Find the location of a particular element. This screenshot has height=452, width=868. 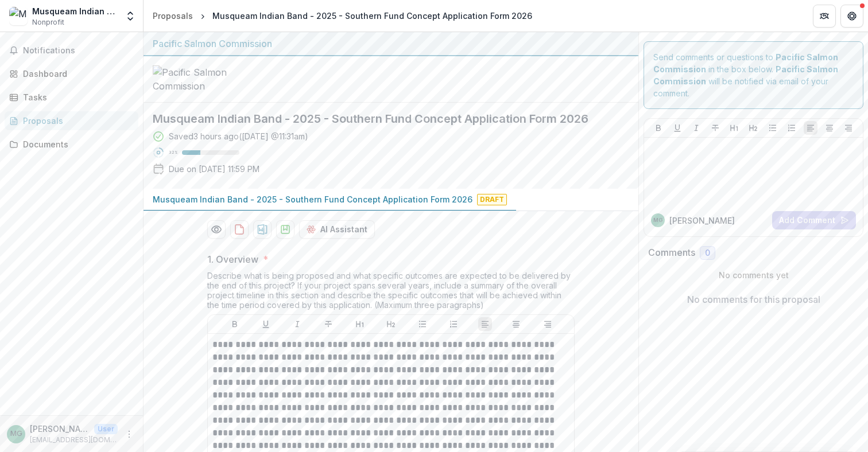

p: 1. Overview is located at coordinates (233, 259).